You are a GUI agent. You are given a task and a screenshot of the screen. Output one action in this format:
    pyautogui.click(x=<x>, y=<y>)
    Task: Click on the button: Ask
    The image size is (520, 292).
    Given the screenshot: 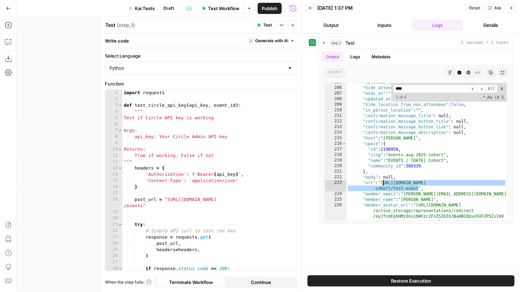 What is the action you would take?
    pyautogui.click(x=495, y=8)
    